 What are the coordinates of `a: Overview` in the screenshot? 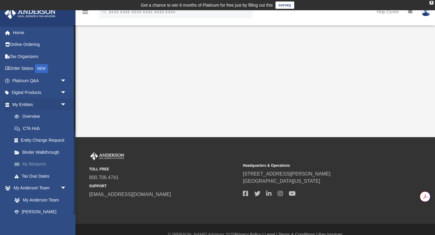 It's located at (42, 117).